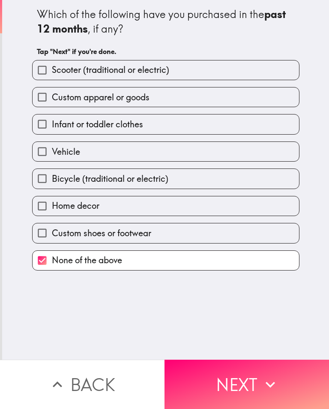 The width and height of the screenshot is (329, 409). I want to click on button: Vehicle, so click(166, 151).